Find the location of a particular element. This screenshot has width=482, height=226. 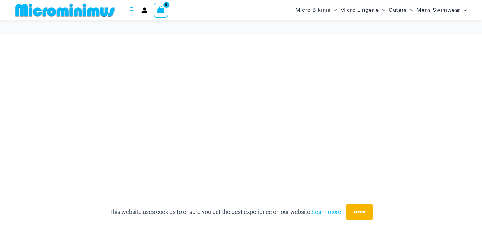

a: Search icon link is located at coordinates (132, 10).